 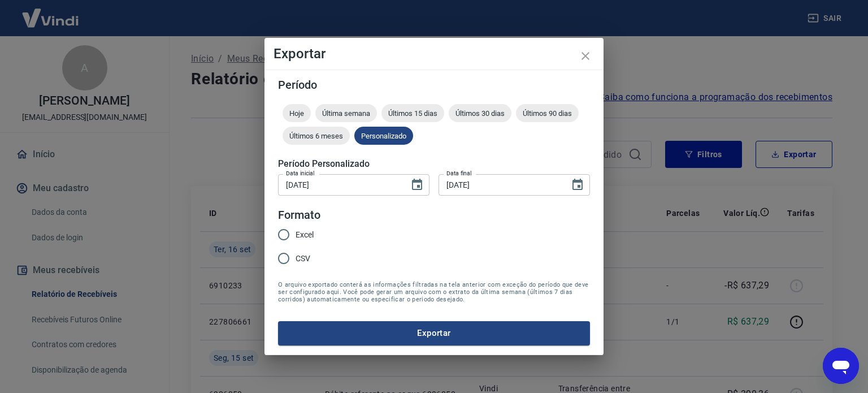 I want to click on span: Últimos 6 meses, so click(x=316, y=136).